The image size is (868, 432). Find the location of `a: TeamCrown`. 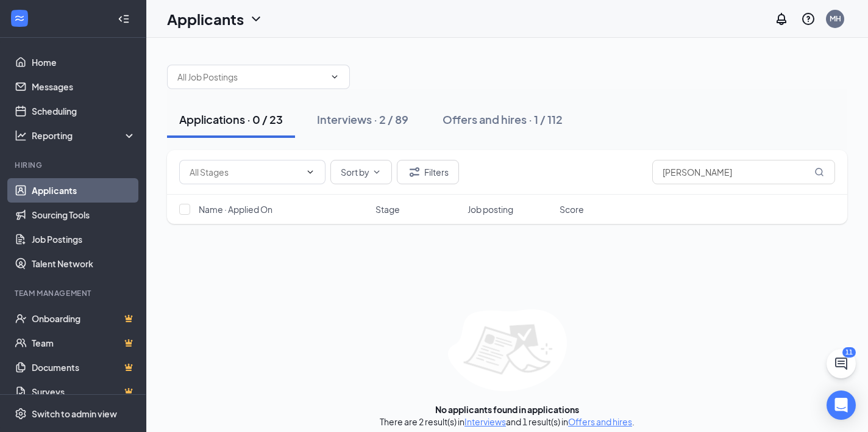

a: TeamCrown is located at coordinates (83, 343).